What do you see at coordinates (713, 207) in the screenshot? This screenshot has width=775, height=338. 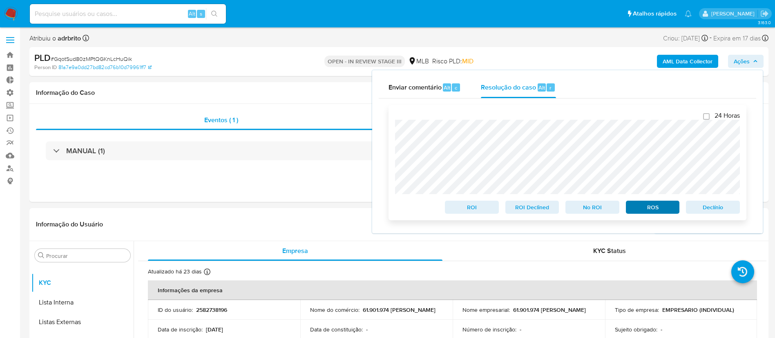 I see `button: Declínio` at bounding box center [713, 207].